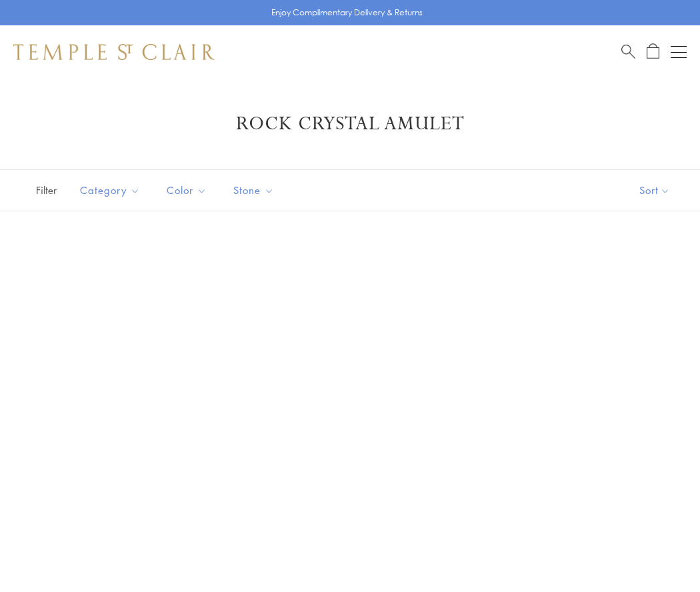 This screenshot has height=592, width=700. Describe the element at coordinates (111, 190) in the screenshot. I see `span: Category` at that location.